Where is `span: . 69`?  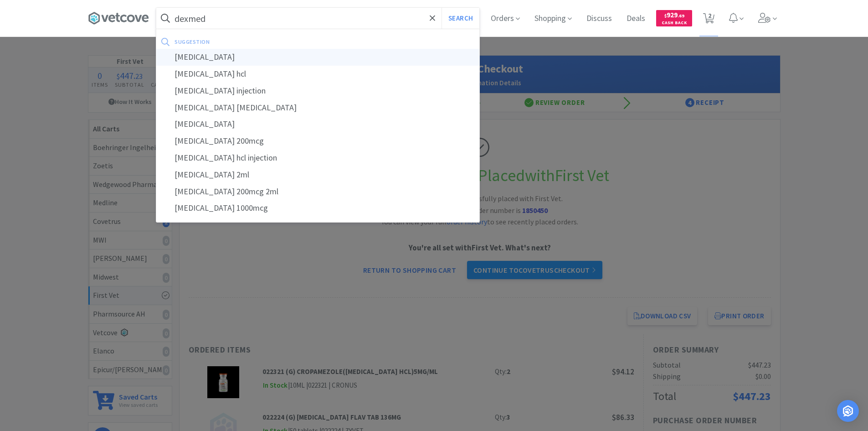 span: . 69 is located at coordinates (681, 16).